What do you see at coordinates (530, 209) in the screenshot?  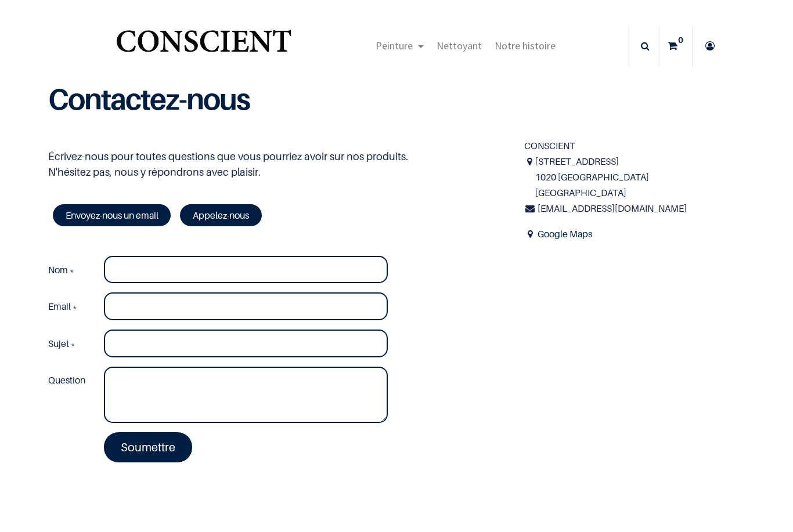 I see `i: Courriel` at bounding box center [530, 209].